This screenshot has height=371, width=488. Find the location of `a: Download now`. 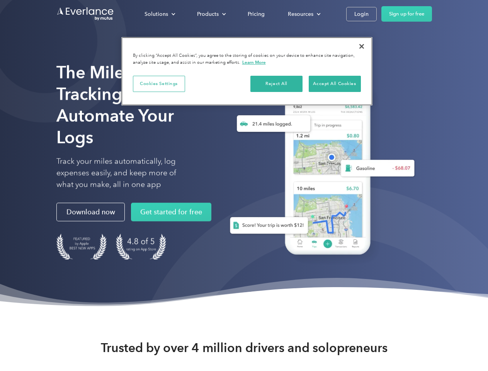

a: Download now is located at coordinates (90, 212).